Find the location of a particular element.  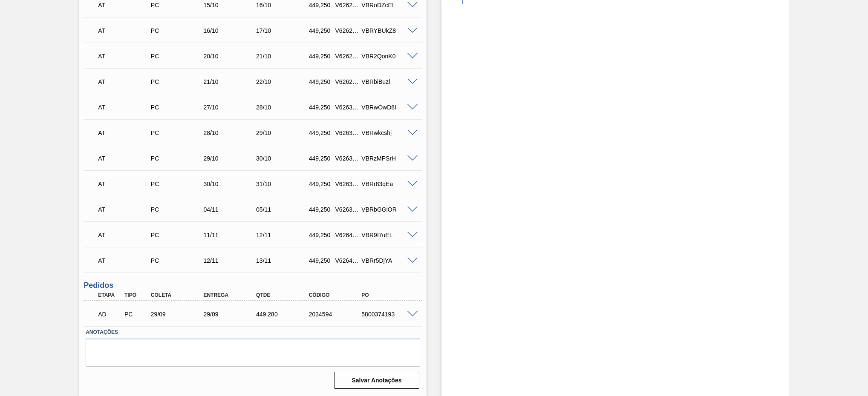

div: V626480 is located at coordinates (347, 260).